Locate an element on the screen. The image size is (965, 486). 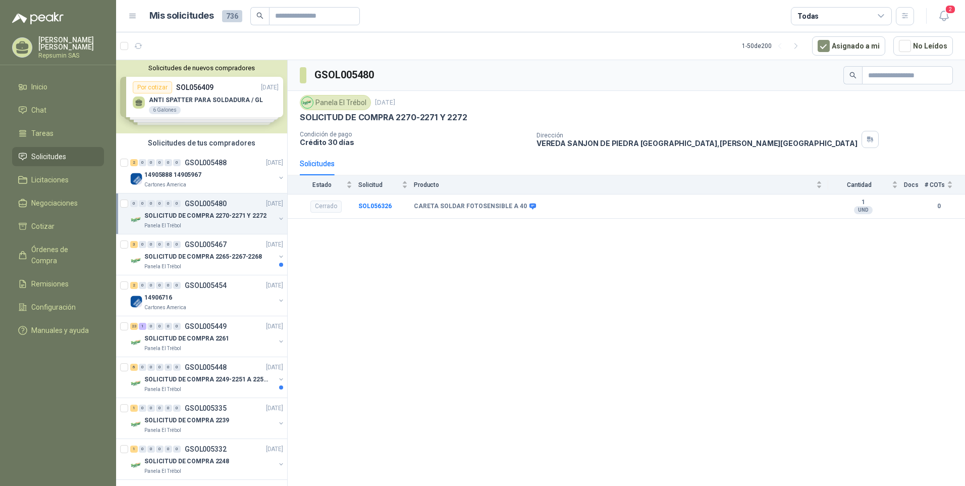
a: Licitaciones is located at coordinates (58, 180).